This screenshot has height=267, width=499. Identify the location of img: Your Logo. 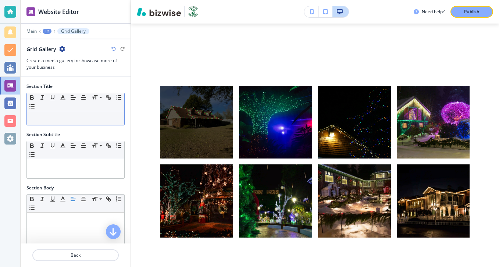
(193, 12).